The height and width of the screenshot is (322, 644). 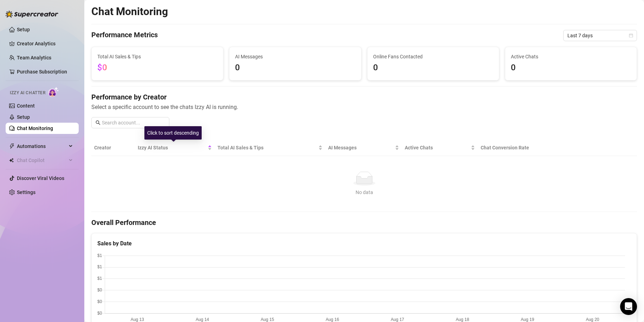 I want to click on img: Chat Copilot, so click(x=11, y=160).